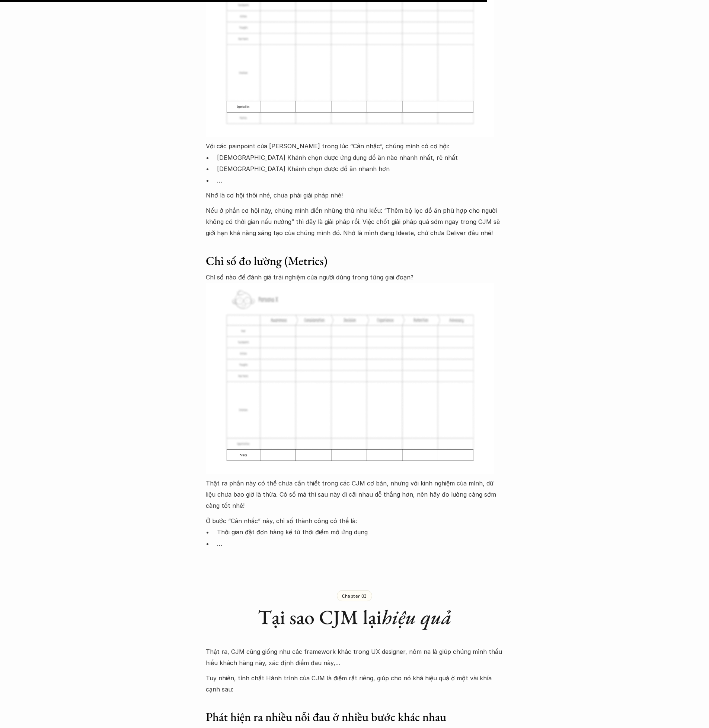 This screenshot has height=728, width=709. What do you see at coordinates (417, 616) in the screenshot?
I see `em: hiệu quả` at bounding box center [417, 616].